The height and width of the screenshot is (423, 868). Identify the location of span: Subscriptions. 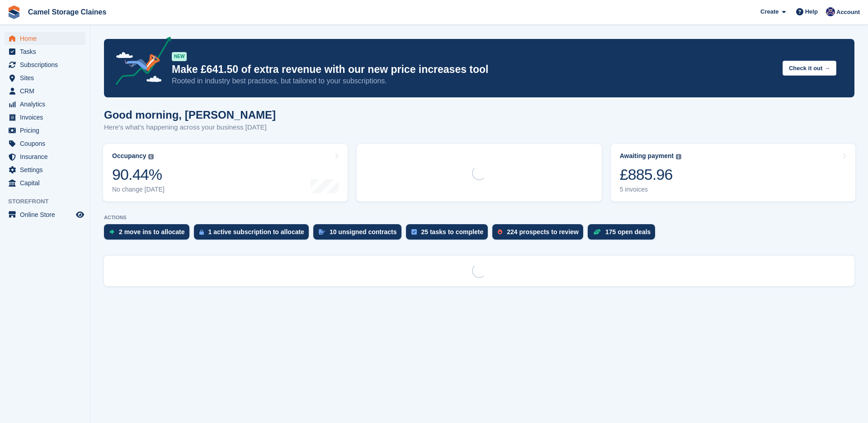
(47, 65).